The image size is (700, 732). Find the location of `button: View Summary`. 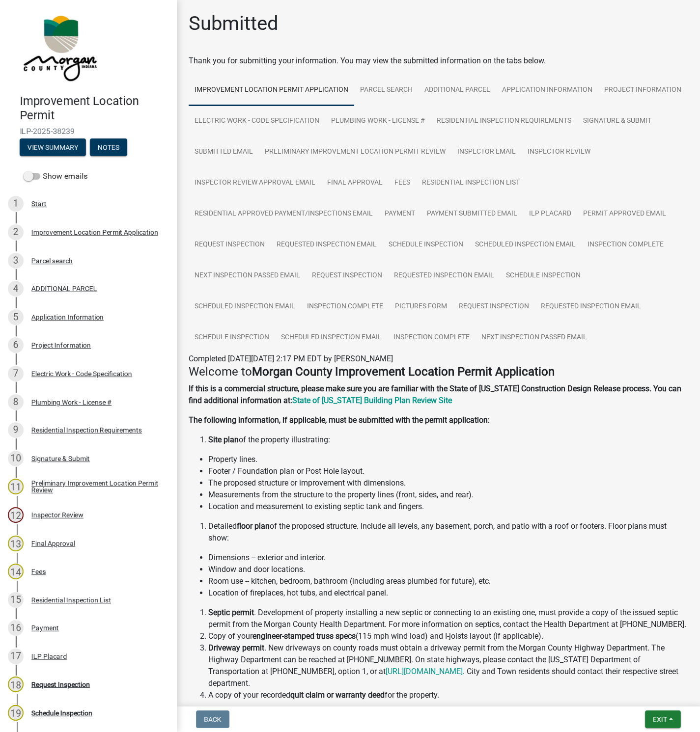

button: View Summary is located at coordinates (52, 147).